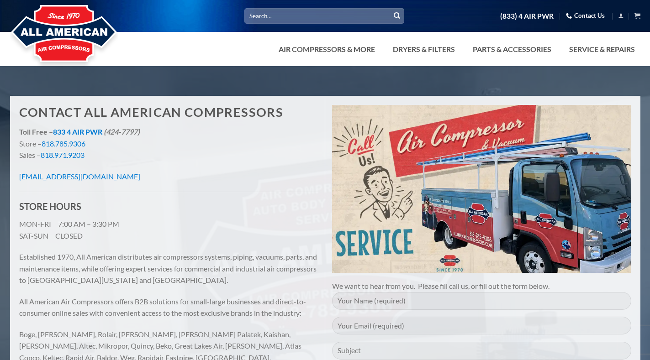  What do you see at coordinates (481, 189) in the screenshot?
I see `img: Air Compressor Service` at bounding box center [481, 189].